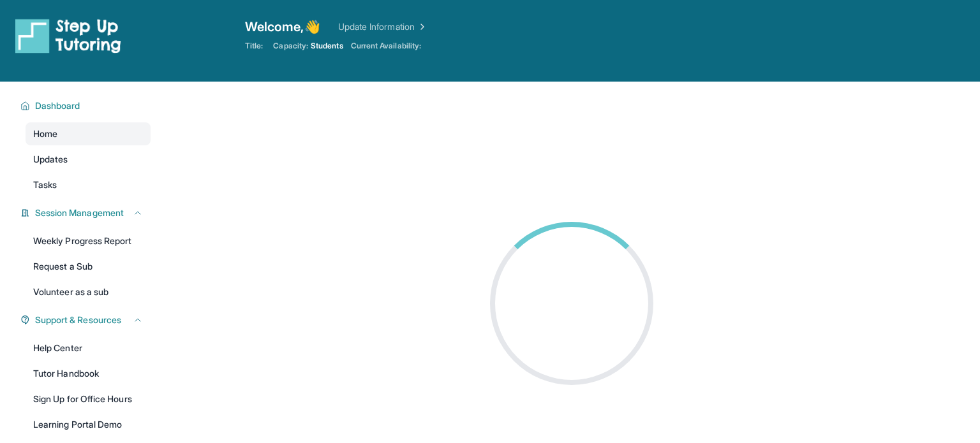 The image size is (980, 443). What do you see at coordinates (383, 27) in the screenshot?
I see `a: Update Information` at bounding box center [383, 27].